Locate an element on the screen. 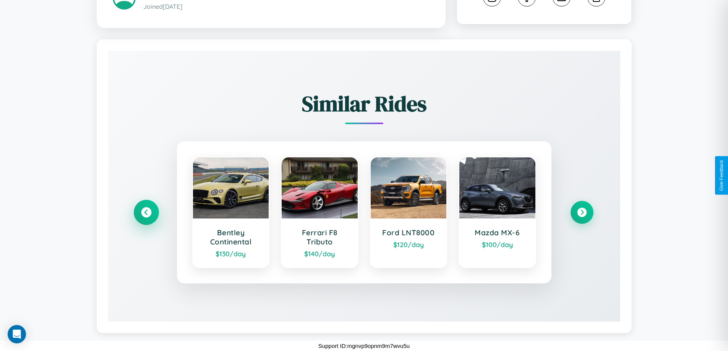 The height and width of the screenshot is (351, 728). h3: Bentley Continental is located at coordinates (231, 237).